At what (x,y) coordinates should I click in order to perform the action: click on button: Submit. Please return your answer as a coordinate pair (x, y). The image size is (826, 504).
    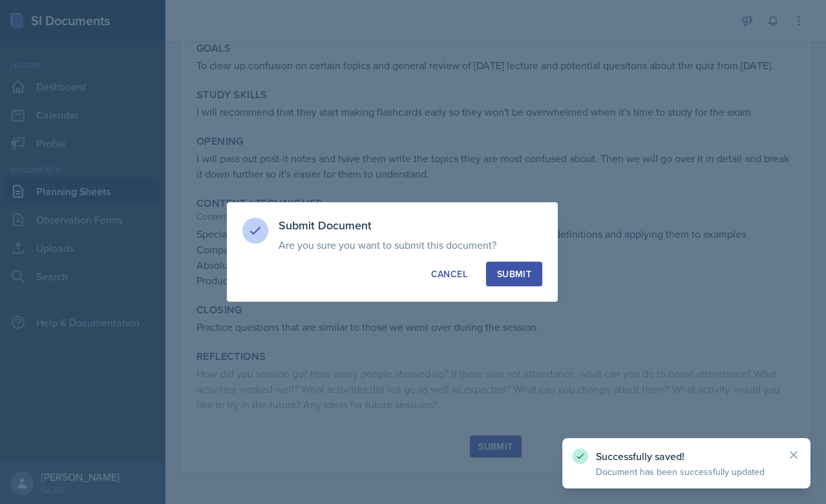
    Looking at the image, I should click on (514, 274).